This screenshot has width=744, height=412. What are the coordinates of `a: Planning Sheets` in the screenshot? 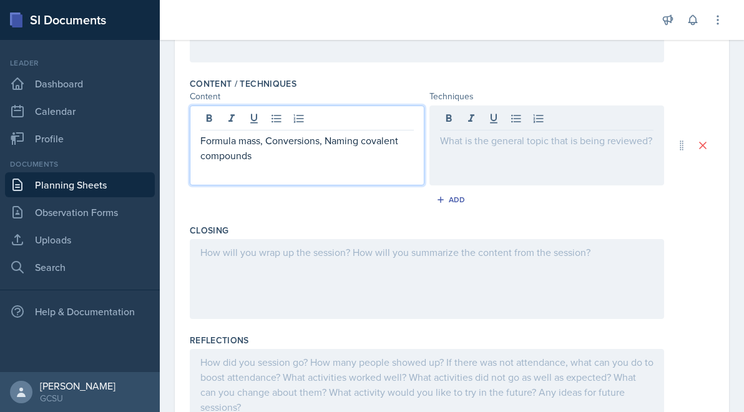 It's located at (80, 185).